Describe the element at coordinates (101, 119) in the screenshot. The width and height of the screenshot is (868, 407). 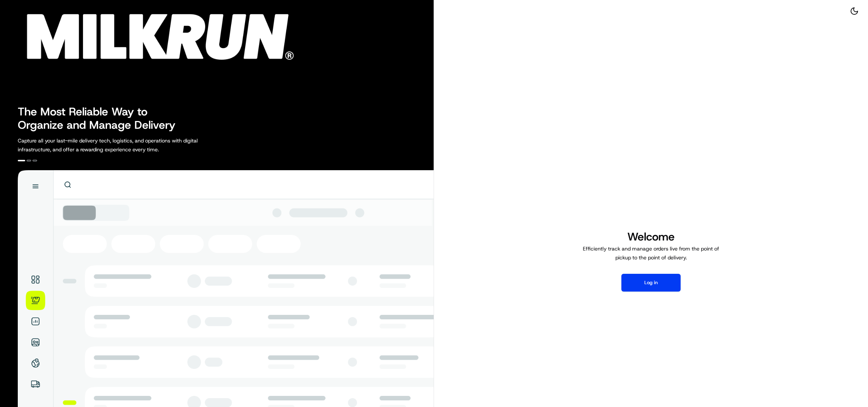
I see `h2: The Most Reliable Way to Organize and Manage Delivery` at that location.